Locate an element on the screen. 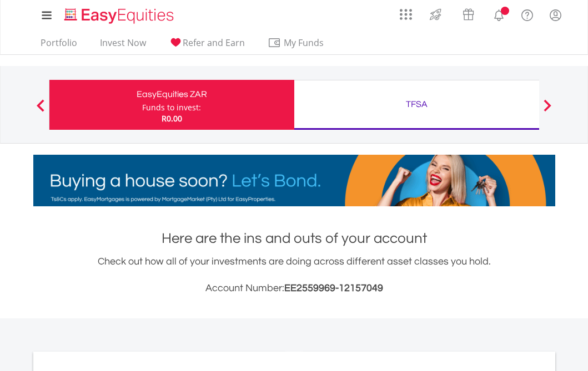  img: EasyMortage Promotion Banner is located at coordinates (295, 181).